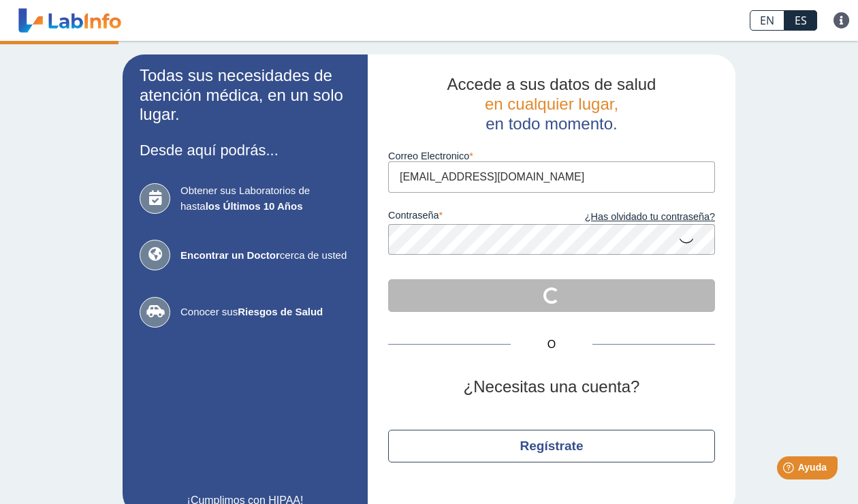 The image size is (858, 504). I want to click on a: EN, so click(766, 21).